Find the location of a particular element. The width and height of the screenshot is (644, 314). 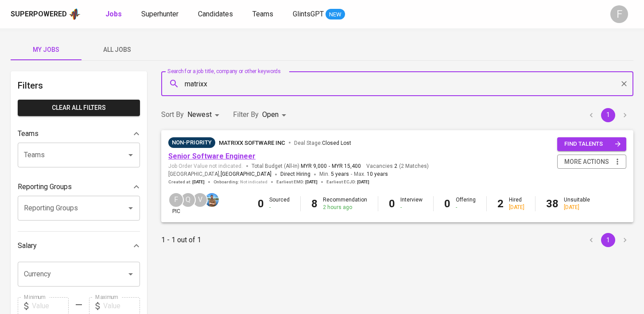

a: Senior Software Engineer is located at coordinates (212, 156).